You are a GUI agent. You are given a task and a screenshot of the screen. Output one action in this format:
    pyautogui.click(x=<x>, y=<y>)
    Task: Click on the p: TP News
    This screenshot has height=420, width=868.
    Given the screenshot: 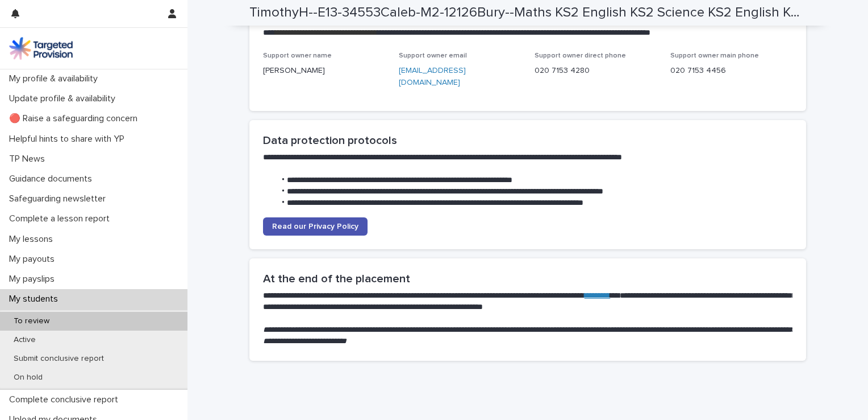 What is the action you would take?
    pyautogui.click(x=29, y=159)
    